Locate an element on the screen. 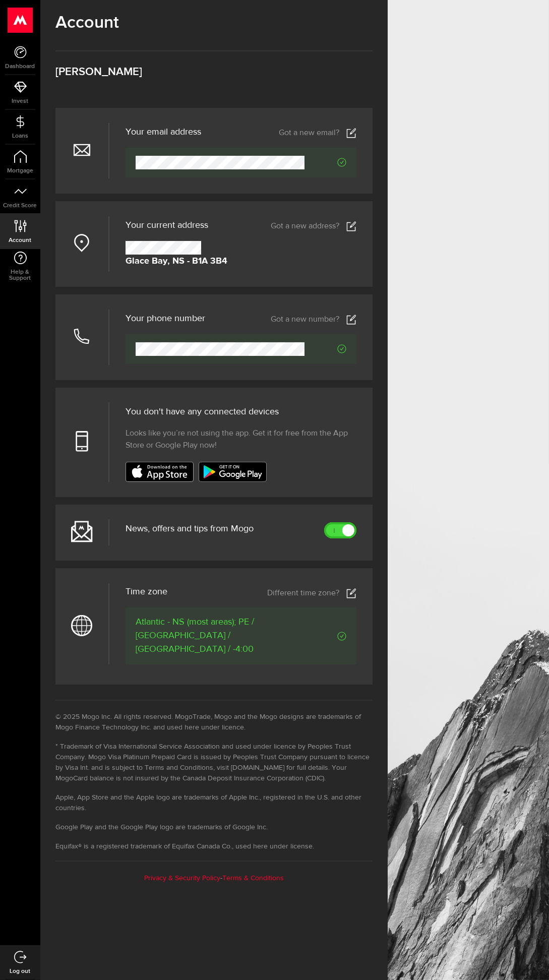 Image resolution: width=549 pixels, height=980 pixels. span: Your current address is located at coordinates (167, 225).